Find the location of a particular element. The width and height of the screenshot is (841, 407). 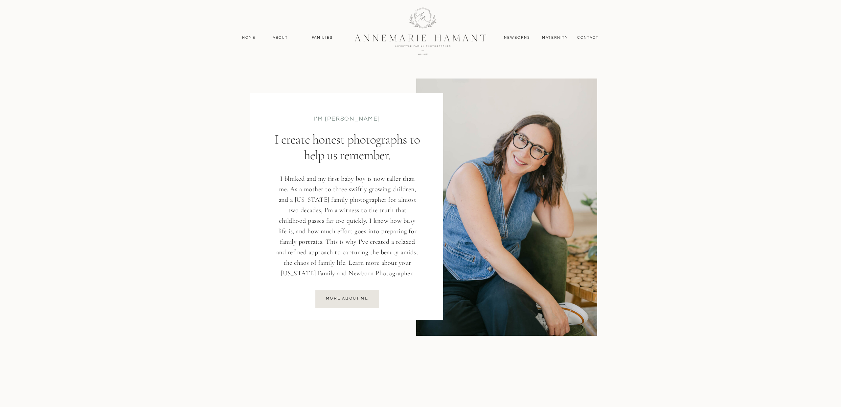

a: MAternity is located at coordinates (555, 38).